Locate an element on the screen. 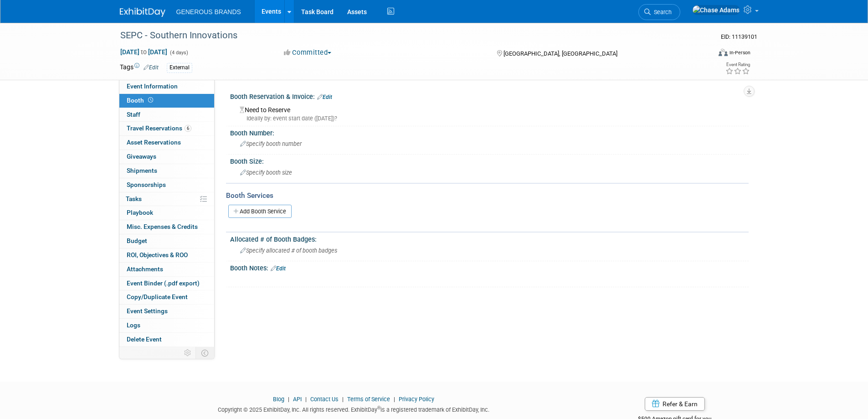  a: Travel Reservations6 is located at coordinates (167, 128).